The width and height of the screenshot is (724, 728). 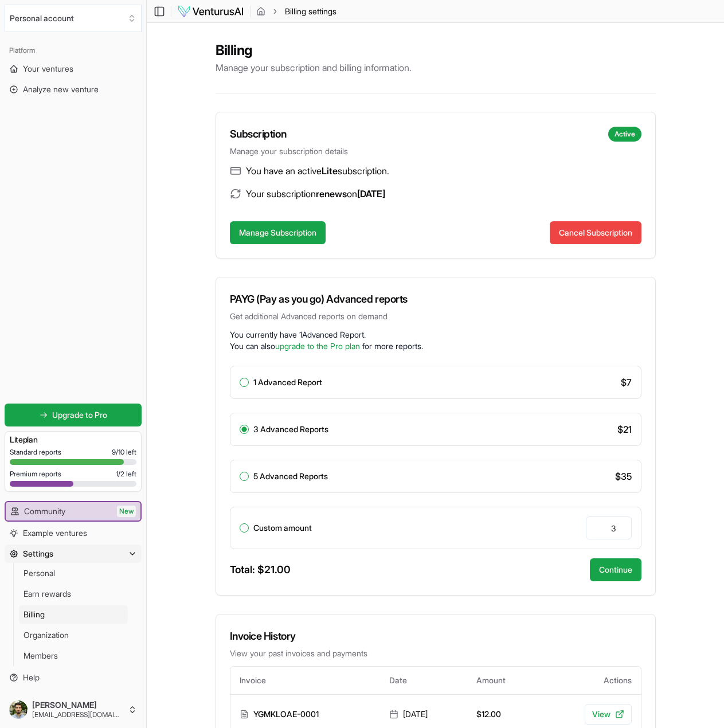 What do you see at coordinates (55, 533) in the screenshot?
I see `span: Example ventures` at bounding box center [55, 533].